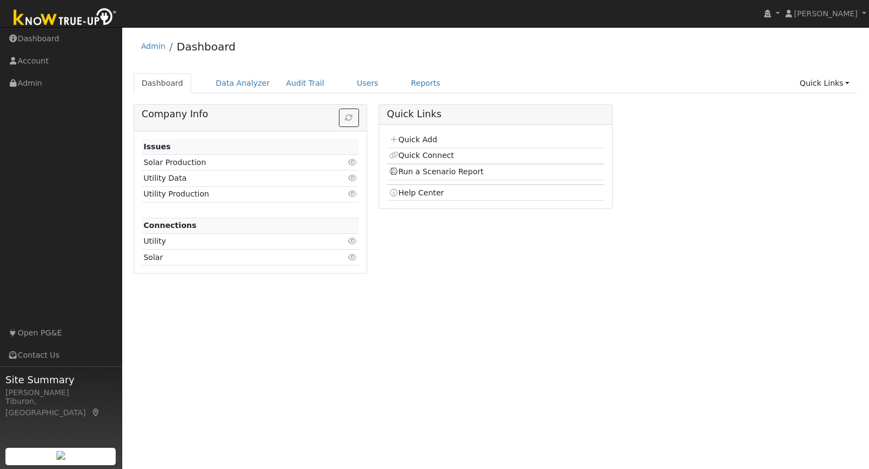 The width and height of the screenshot is (869, 469). What do you see at coordinates (495, 114) in the screenshot?
I see `h5: Quick Links` at bounding box center [495, 114].